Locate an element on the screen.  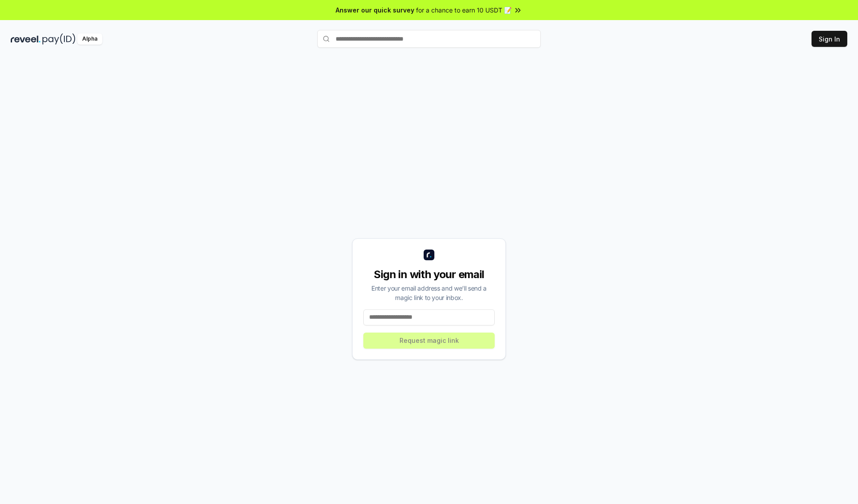
img: logo_small is located at coordinates (429, 255).